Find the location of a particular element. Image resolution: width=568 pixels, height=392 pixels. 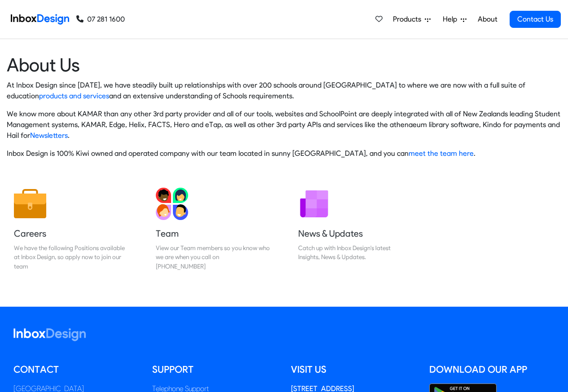

a: meet the team here is located at coordinates (441, 153).